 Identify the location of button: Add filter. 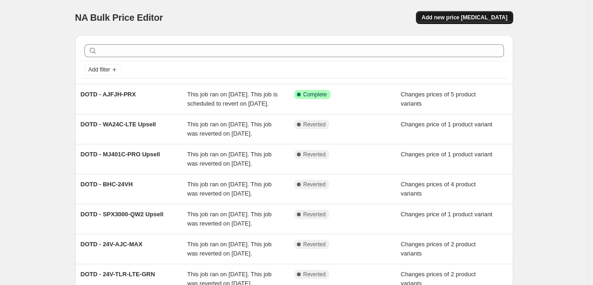
(103, 70).